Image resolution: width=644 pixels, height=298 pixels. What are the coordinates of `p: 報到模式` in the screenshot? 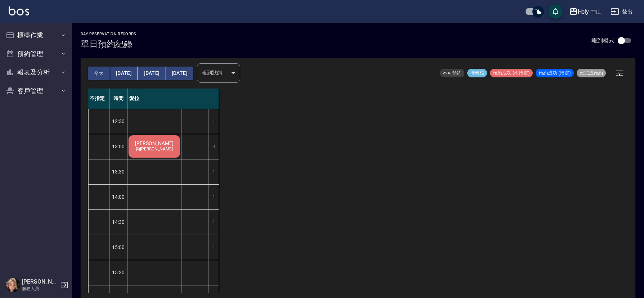 It's located at (603, 40).